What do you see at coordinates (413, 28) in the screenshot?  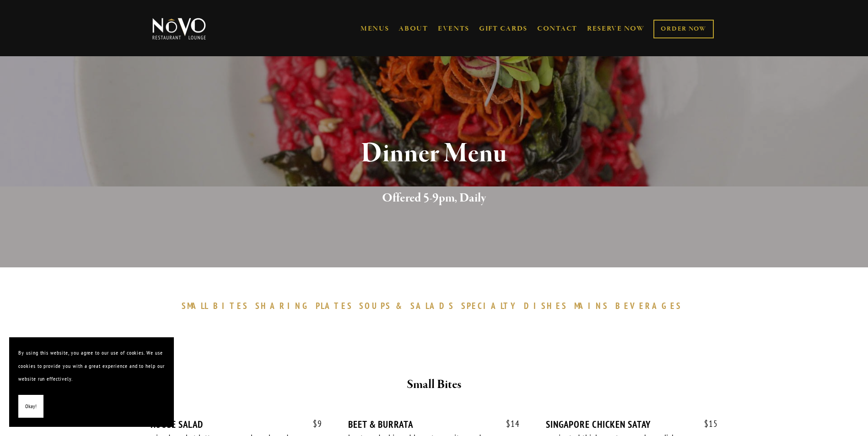 I see `a: ABOUT` at bounding box center [413, 28].